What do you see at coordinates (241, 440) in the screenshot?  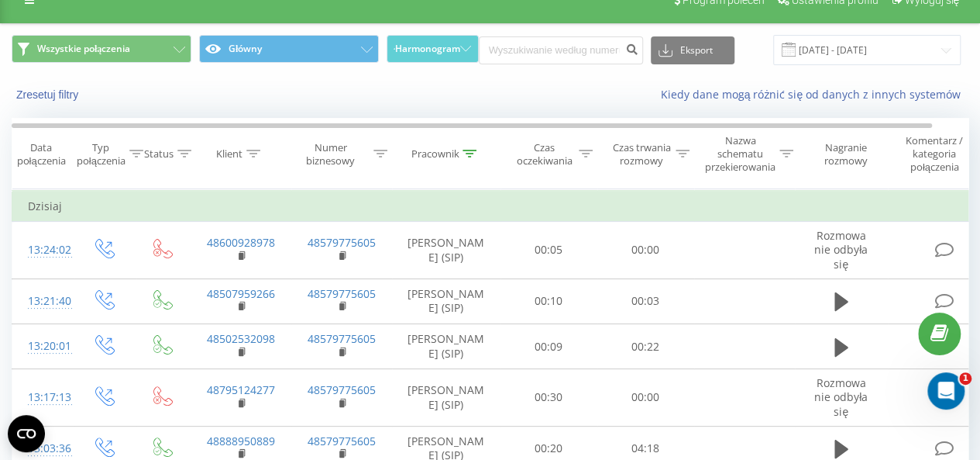 I see `a: 48888950889` at bounding box center [241, 440].